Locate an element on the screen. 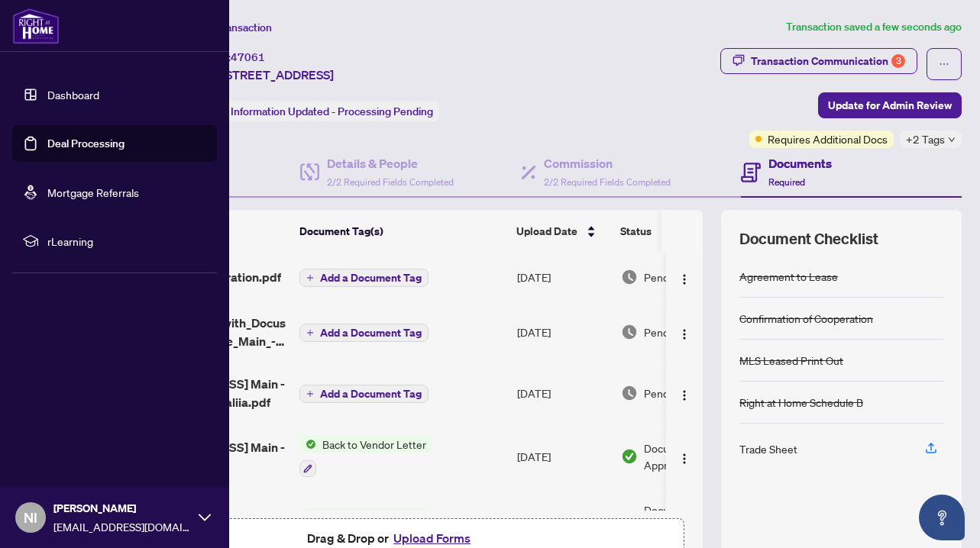 This screenshot has height=548, width=980. a: Mortgage Referrals is located at coordinates (93, 192).